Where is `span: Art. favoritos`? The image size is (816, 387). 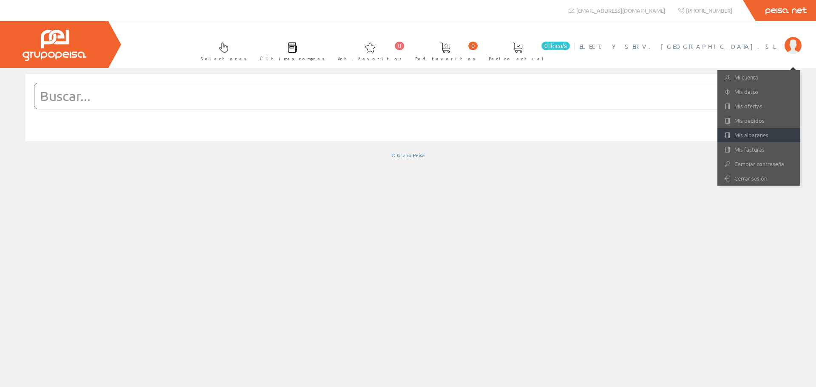
span: Art. favoritos is located at coordinates (370, 59).